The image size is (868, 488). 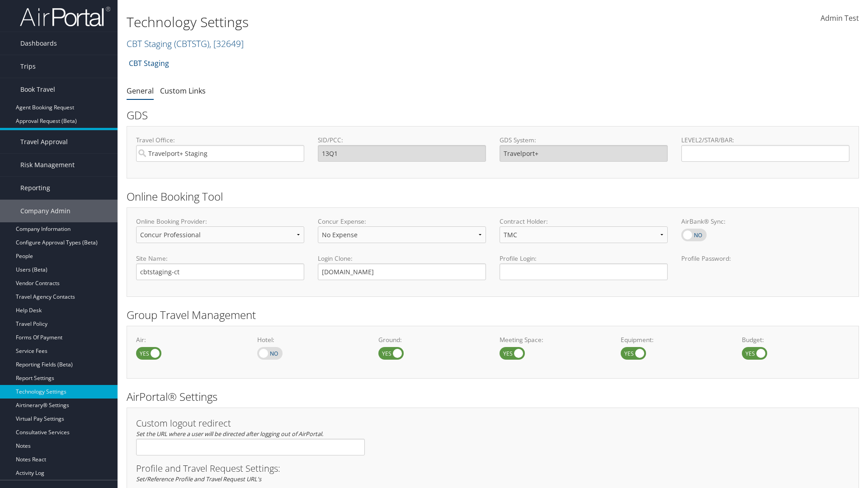 What do you see at coordinates (584, 267) in the screenshot?
I see `label: Profile Login:` at bounding box center [584, 267].